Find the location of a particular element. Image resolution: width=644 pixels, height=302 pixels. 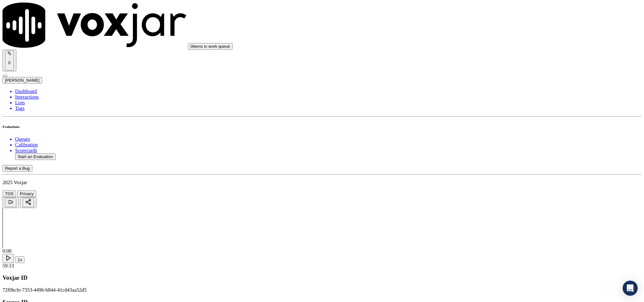

li: Tags is located at coordinates (328, 108).